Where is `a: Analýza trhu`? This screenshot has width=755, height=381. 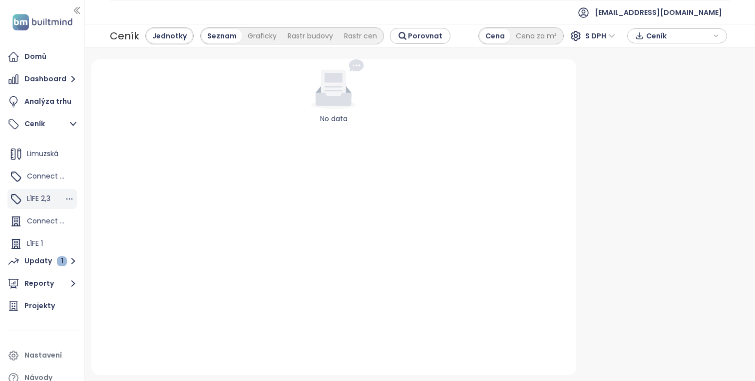
a: Analýza trhu is located at coordinates (42, 102).